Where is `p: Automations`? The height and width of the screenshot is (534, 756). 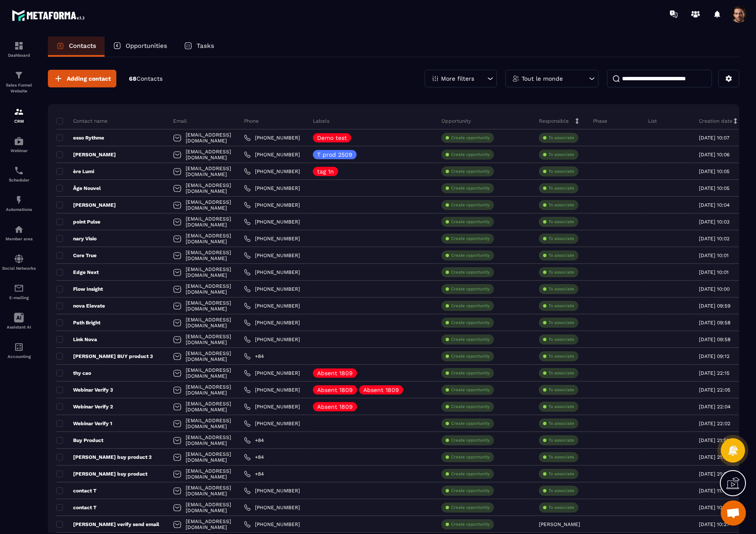 p: Automations is located at coordinates (19, 209).